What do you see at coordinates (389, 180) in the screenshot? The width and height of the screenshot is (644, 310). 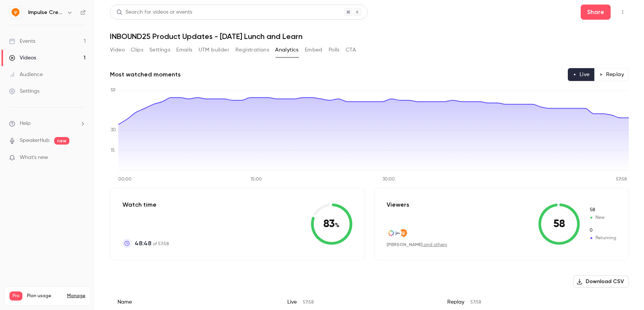 I see `tspan: 30:00` at bounding box center [389, 180].